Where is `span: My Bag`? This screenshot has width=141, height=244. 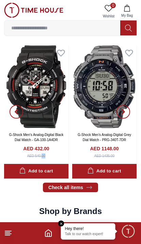
span: My Bag is located at coordinates (127, 15).